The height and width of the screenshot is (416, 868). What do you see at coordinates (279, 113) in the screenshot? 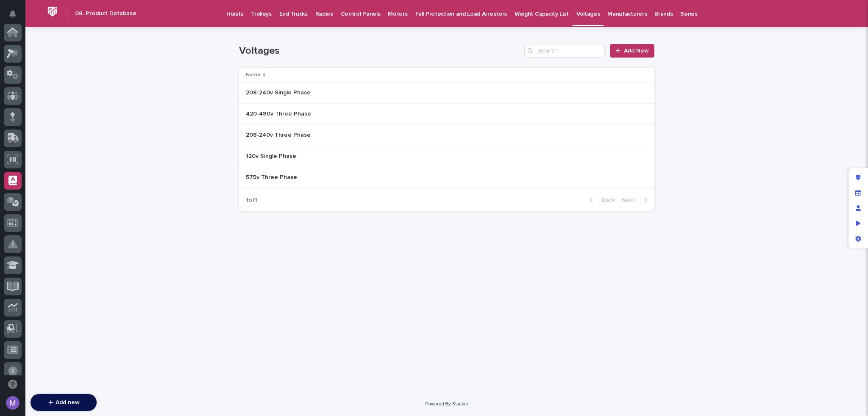
I see `p: 420-480v Three Phase` at bounding box center [279, 113].